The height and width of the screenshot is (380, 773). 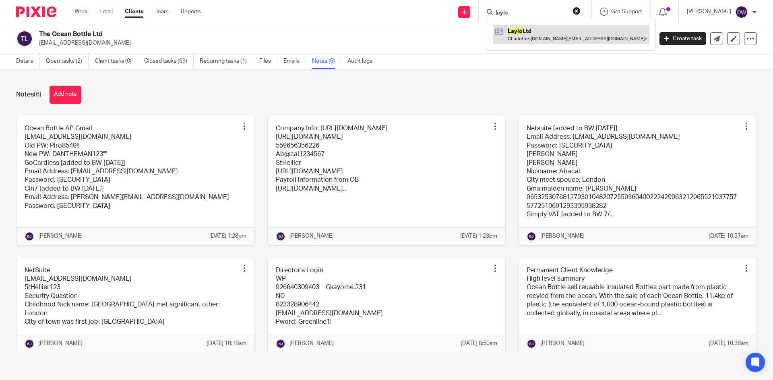 What do you see at coordinates (37, 95) in the screenshot?
I see `span: (6)` at bounding box center [37, 95].